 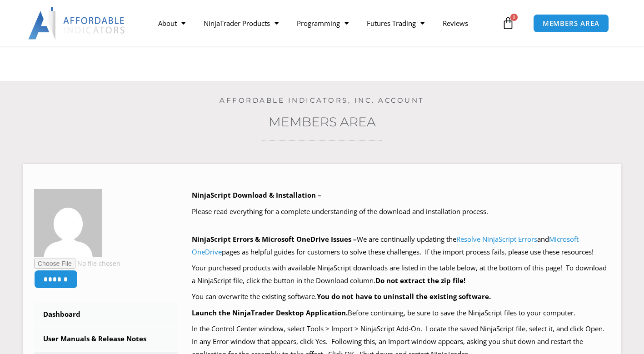 What do you see at coordinates (77, 23) in the screenshot?
I see `img: LogoAI | Affordable Indicators – NinjaTrader` at bounding box center [77, 23].